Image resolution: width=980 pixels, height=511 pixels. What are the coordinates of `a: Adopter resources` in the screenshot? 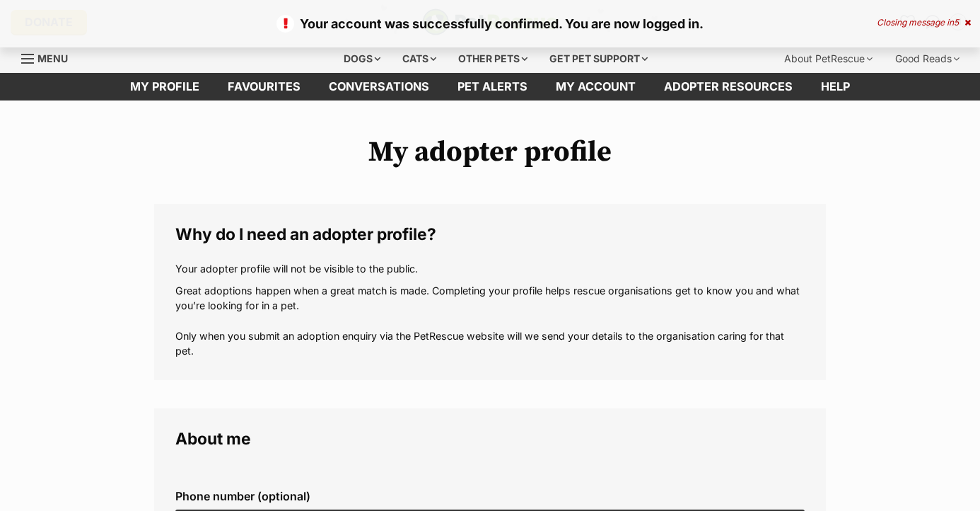 It's located at (729, 87).